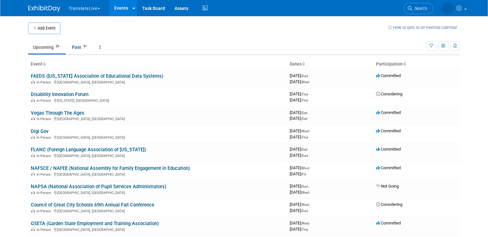 The image size is (488, 237). What do you see at coordinates (60, 94) in the screenshot?
I see `a: Disability Innovation Forum` at bounding box center [60, 94].